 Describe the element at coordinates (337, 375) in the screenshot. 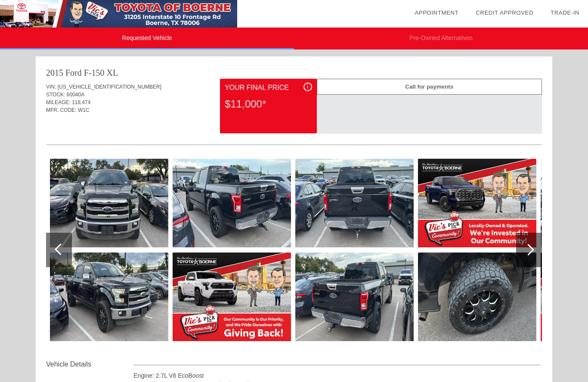

I see `div: Engine: 2.7L V6 EcoBoost` at that location.